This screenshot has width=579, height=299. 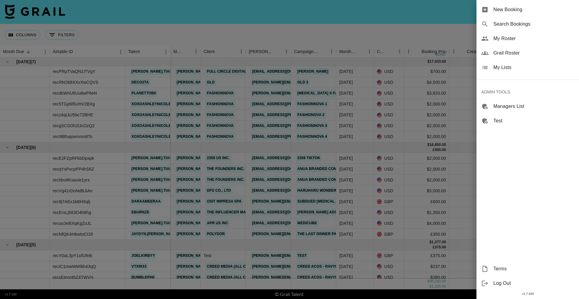 I want to click on span: My Roster, so click(x=534, y=39).